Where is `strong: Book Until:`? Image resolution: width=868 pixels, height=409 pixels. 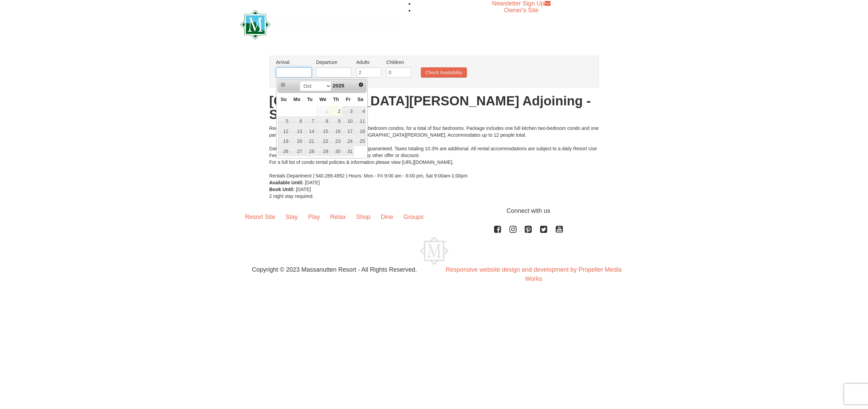 strong: Book Until: is located at coordinates (282, 190).